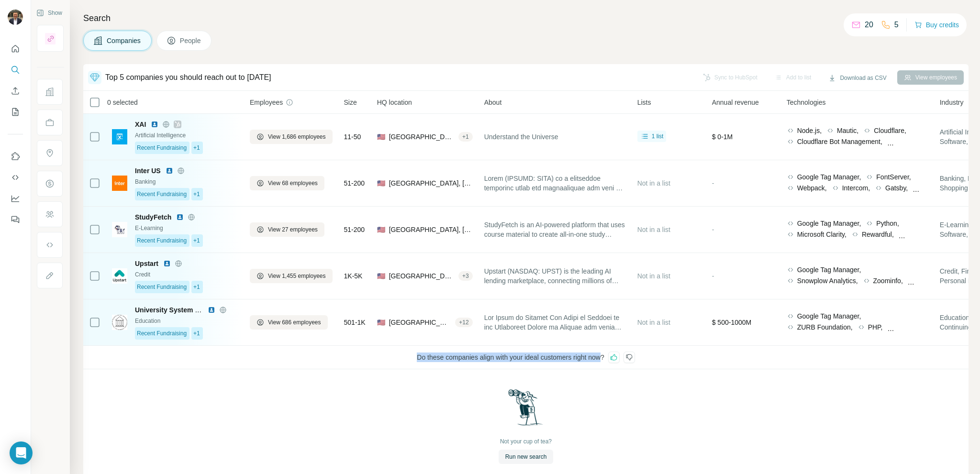  I want to click on button: Run new search, so click(526, 457).